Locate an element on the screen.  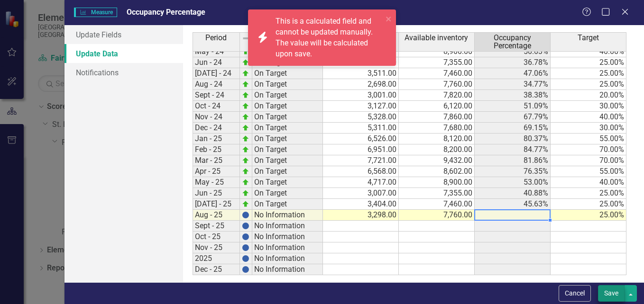
div: This is a calculated field and cannot be updated manually. The value will be calculated upon save. is located at coordinates (329, 38).